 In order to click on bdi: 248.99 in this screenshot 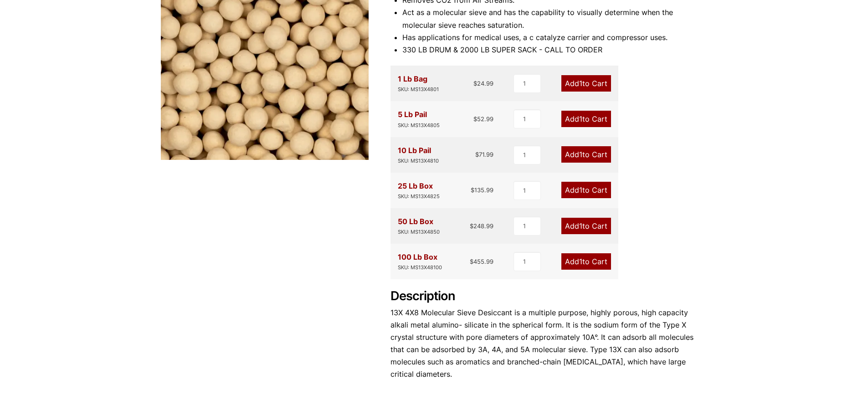, I will do `click(481, 226)`.